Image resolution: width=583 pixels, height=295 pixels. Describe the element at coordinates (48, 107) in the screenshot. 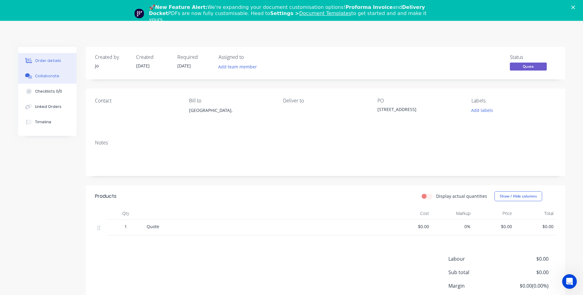

I see `div: Linked Orders` at that location.